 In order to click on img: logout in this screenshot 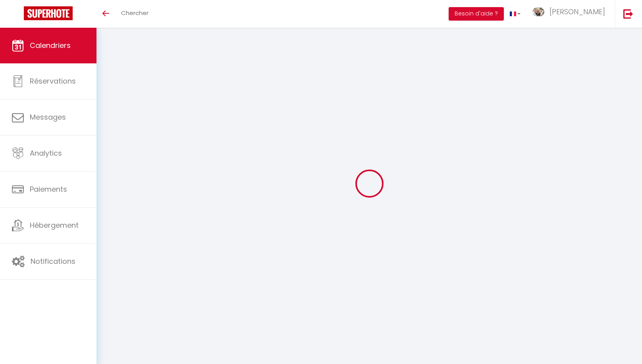, I will do `click(628, 14)`.